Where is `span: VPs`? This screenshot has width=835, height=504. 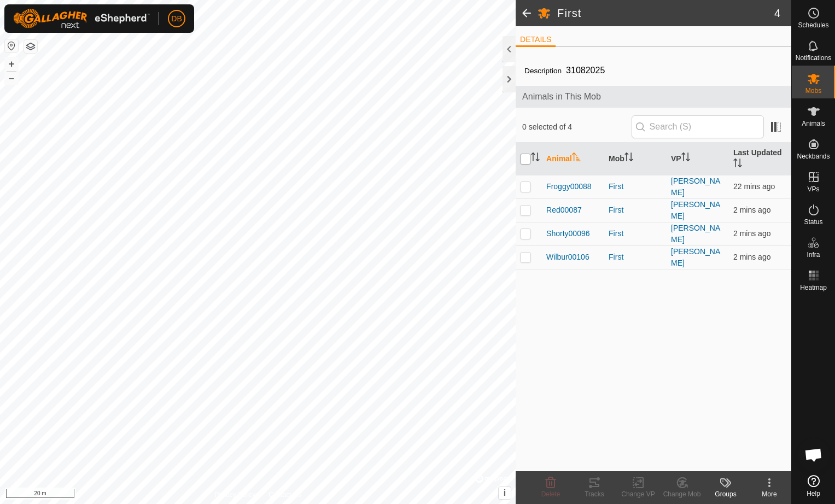 span: VPs is located at coordinates (813, 189).